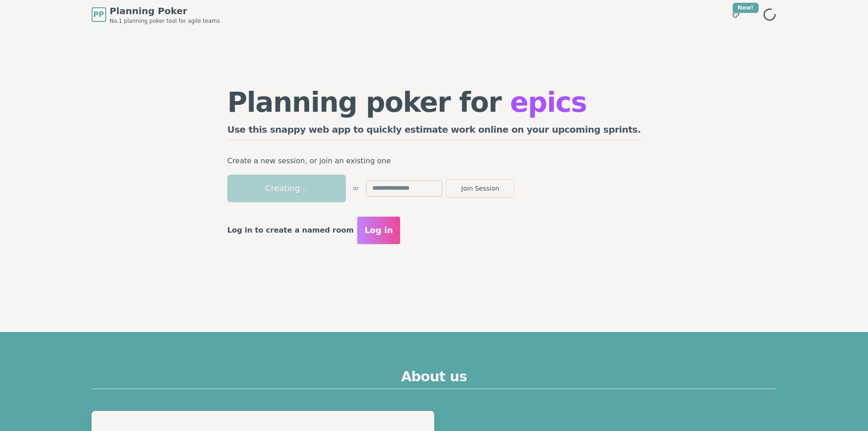 This screenshot has height=431, width=868. Describe the element at coordinates (165, 11) in the screenshot. I see `span: Planning Poker` at that location.